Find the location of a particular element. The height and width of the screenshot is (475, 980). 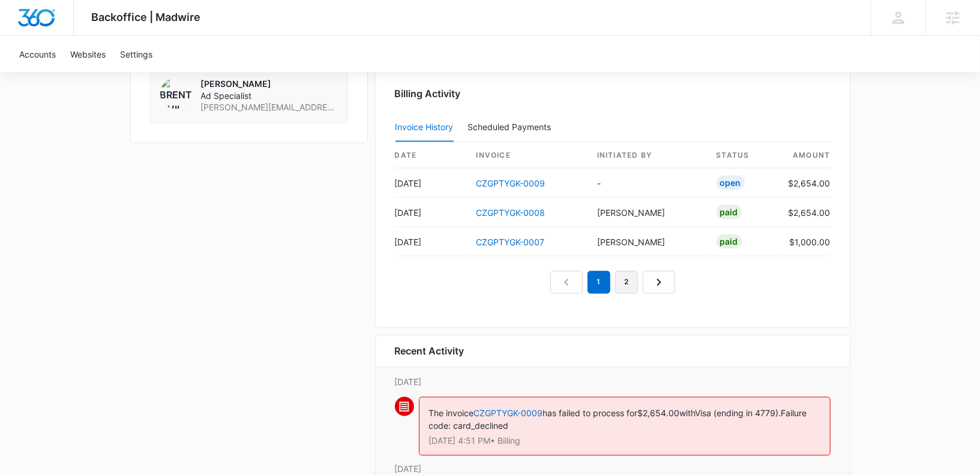

span: has failed to process for is located at coordinates (591, 413).